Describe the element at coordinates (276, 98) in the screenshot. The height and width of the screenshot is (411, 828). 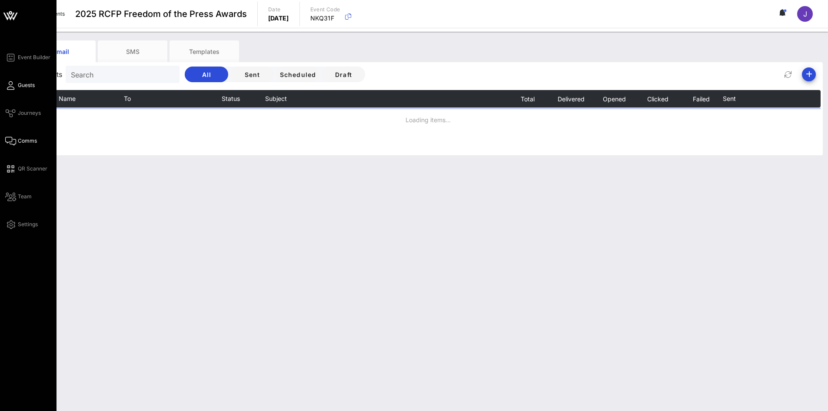
I see `span: Subject` at that location.